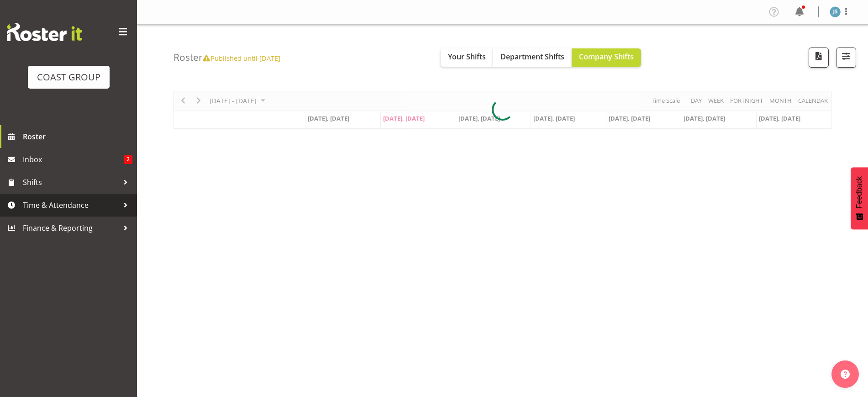  I want to click on button: Feedback - Show survey, so click(859, 198).